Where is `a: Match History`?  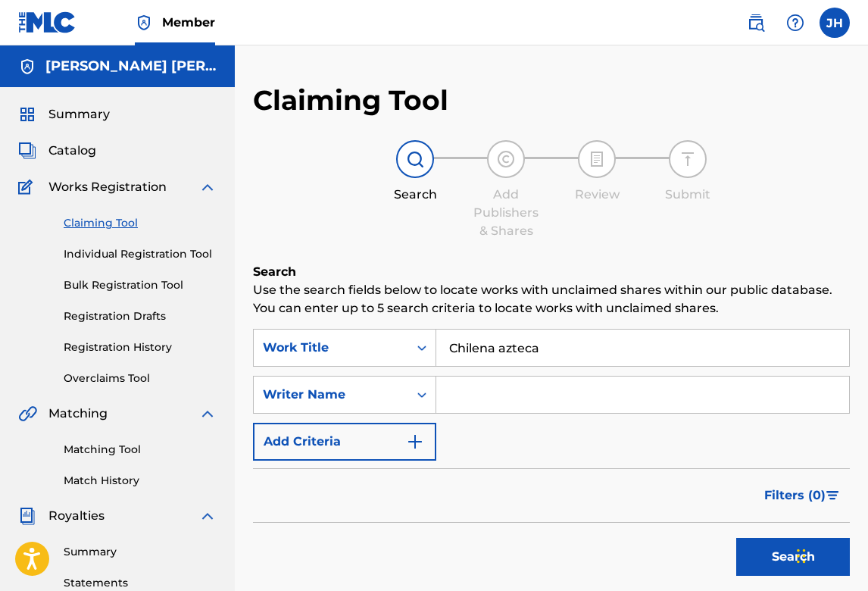 a: Match History is located at coordinates (140, 480).